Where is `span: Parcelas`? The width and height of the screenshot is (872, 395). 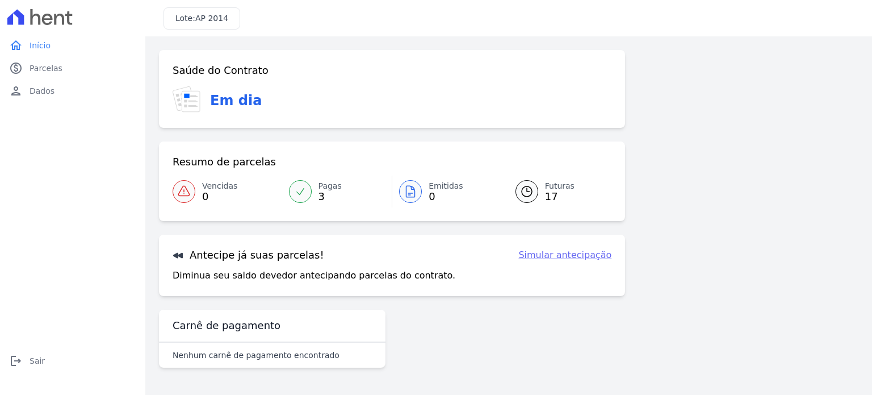
span: Parcelas is located at coordinates (46, 68).